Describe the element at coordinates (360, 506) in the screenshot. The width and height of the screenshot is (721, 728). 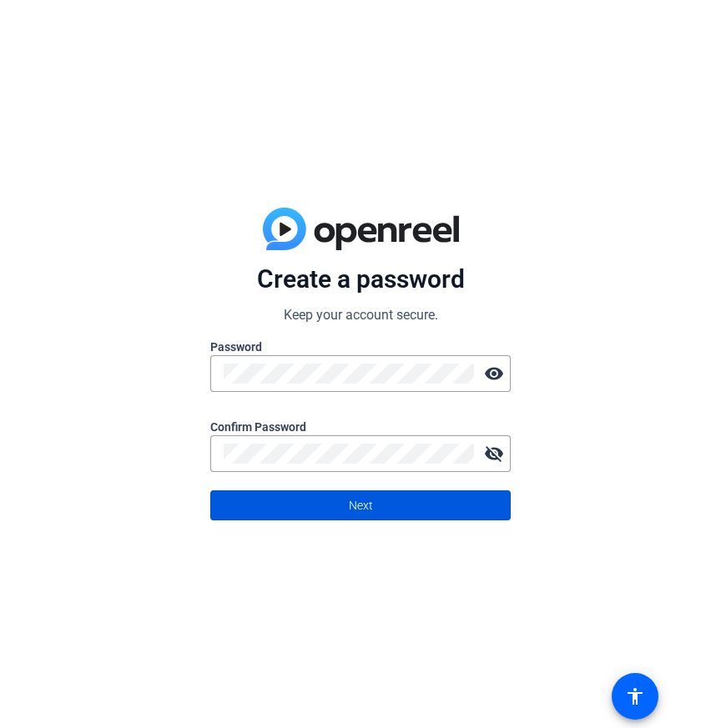
I see `button: Next` at that location.